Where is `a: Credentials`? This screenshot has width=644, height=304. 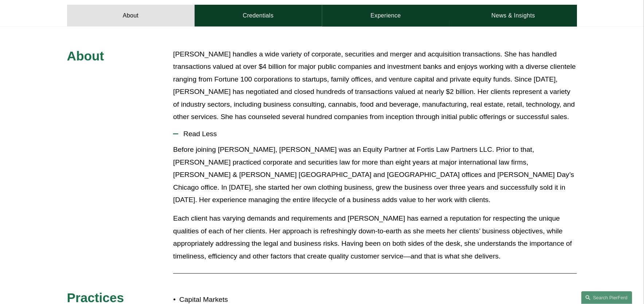
a: Credentials is located at coordinates (258, 16).